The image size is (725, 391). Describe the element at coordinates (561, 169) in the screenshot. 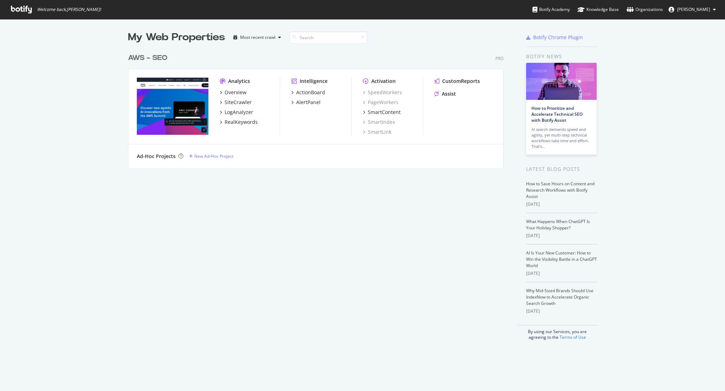

I see `div: Latest Blog Posts` at that location.